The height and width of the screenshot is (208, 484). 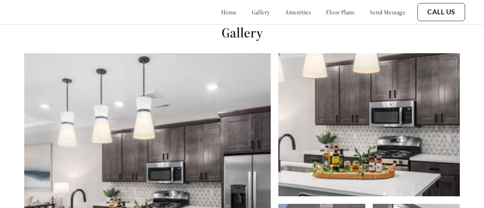 I want to click on a: floor plans, so click(x=340, y=12).